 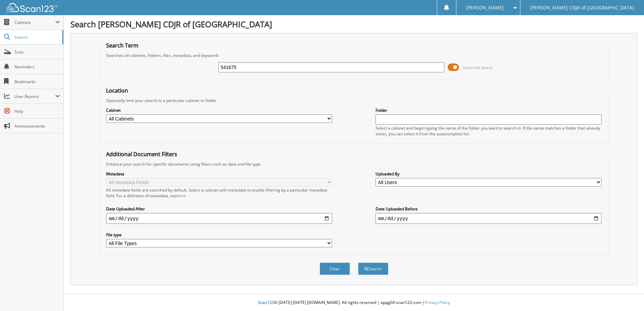 I want to click on div: Searches all cabinets, folders, files, metadata, and keywords, so click(x=354, y=55).